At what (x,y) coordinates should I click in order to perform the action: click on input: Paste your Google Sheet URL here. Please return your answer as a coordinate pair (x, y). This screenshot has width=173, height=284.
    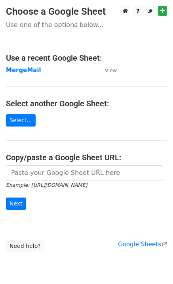
    Looking at the image, I should click on (85, 173).